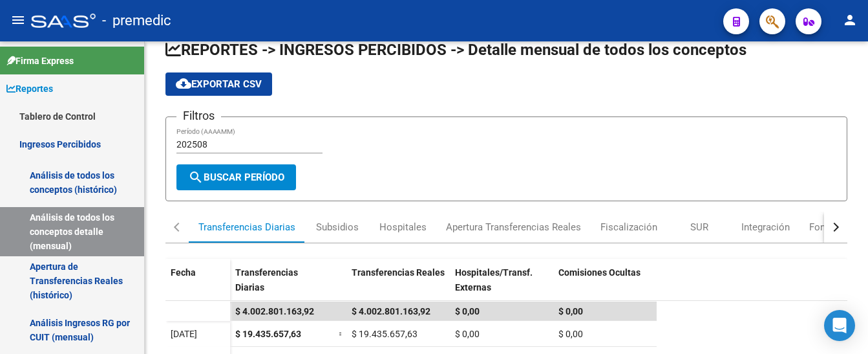  What do you see at coordinates (501, 286) in the screenshot?
I see `datatable-header-cell: Hospitales/Transf. Externas` at bounding box center [501, 286].